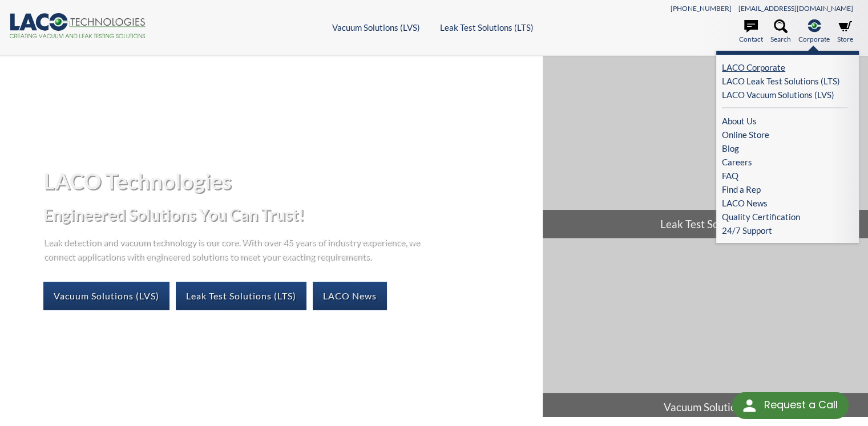 The height and width of the screenshot is (426, 868). Describe the element at coordinates (781, 32) in the screenshot. I see `a: Search` at that location.